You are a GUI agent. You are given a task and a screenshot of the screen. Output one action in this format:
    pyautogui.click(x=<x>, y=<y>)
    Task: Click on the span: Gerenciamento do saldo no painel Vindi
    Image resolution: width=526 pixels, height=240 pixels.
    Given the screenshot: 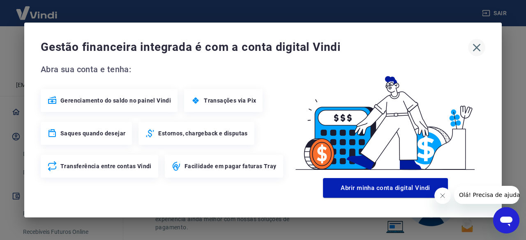 What is the action you would take?
    pyautogui.click(x=115, y=101)
    